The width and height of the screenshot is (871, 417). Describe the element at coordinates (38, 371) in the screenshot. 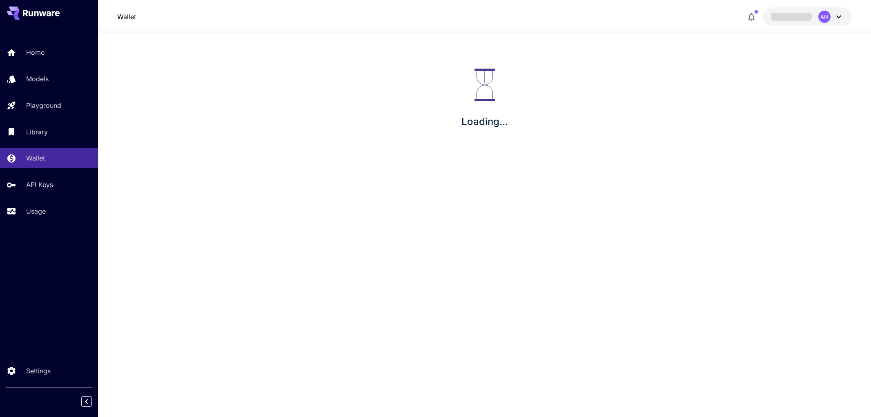

I see `p: Settings` at that location.